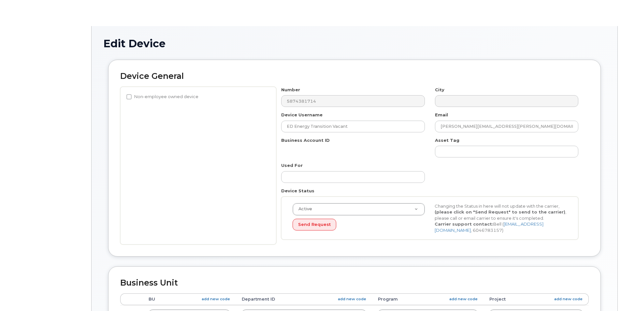 The height and width of the screenshot is (311, 621). I want to click on label: Used For, so click(292, 165).